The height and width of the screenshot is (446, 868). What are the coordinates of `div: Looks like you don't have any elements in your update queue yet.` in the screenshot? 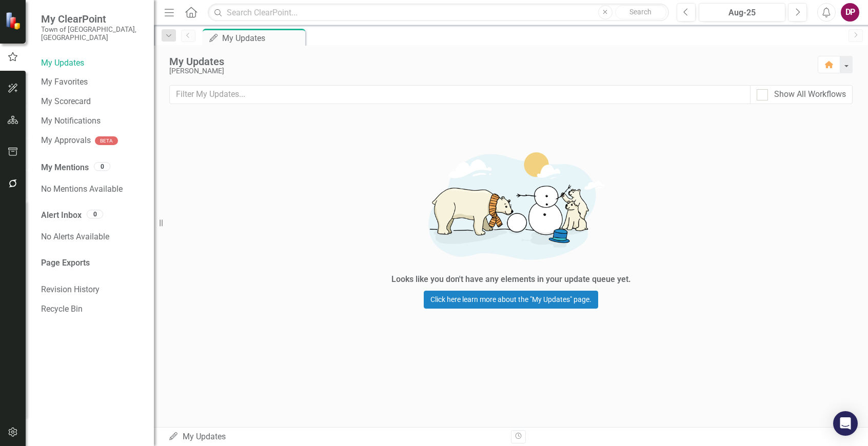 It's located at (511, 280).